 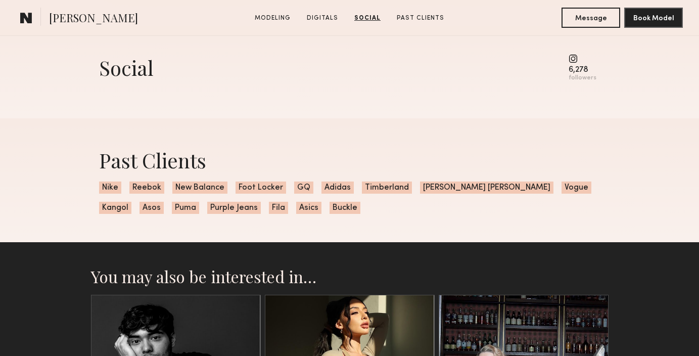 I want to click on div: Social, so click(x=126, y=67).